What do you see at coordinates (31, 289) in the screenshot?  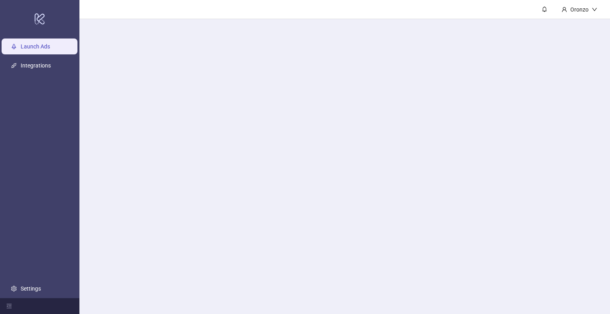 I see `a: Settings` at bounding box center [31, 289].